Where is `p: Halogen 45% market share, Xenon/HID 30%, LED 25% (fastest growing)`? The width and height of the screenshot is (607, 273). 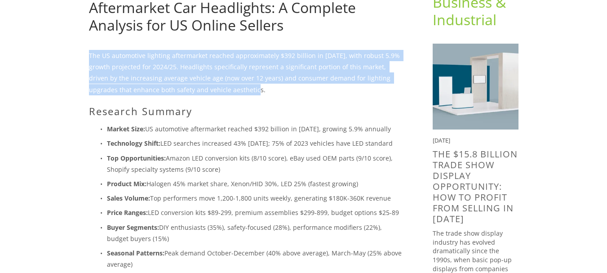
p: Halogen 45% market share, Xenon/HID 30%, LED 25% (fastest growing) is located at coordinates (255, 183).